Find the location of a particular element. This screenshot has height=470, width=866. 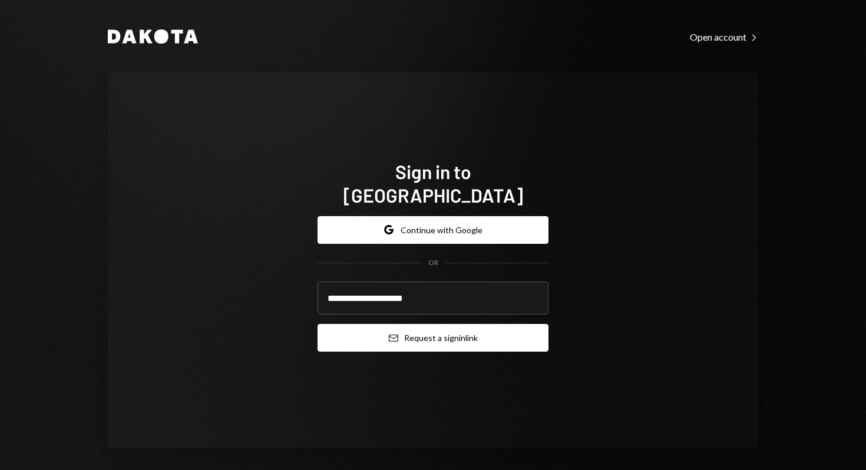

button: Request a signinlink is located at coordinates (433, 337).